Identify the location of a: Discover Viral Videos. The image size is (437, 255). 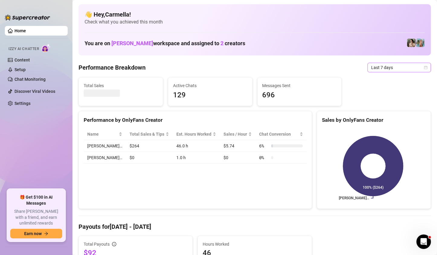
(35, 91).